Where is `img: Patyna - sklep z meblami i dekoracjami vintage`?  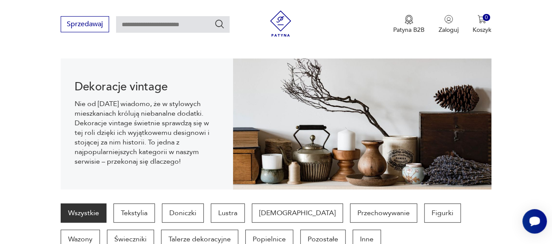
img: Patyna - sklep z meblami i dekoracjami vintage is located at coordinates (281, 24).